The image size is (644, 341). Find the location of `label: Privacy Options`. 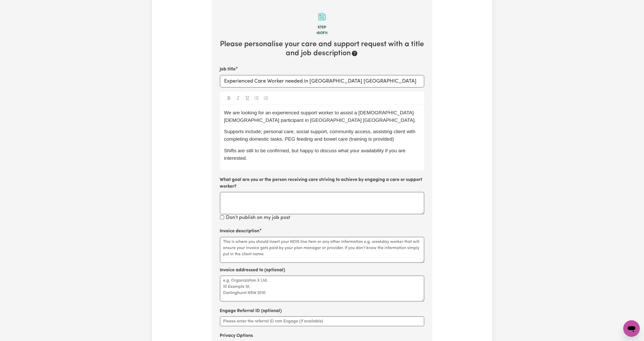

label: Privacy Options is located at coordinates (237, 335).